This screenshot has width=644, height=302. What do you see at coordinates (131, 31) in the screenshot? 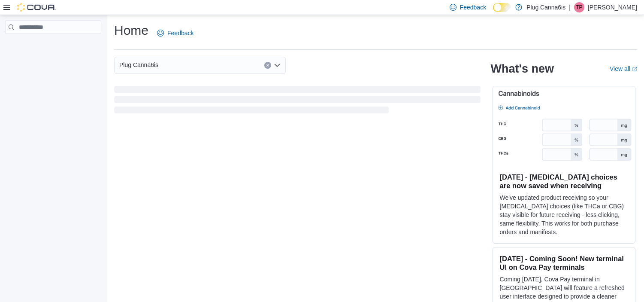
I see `h1: Home` at bounding box center [131, 31].